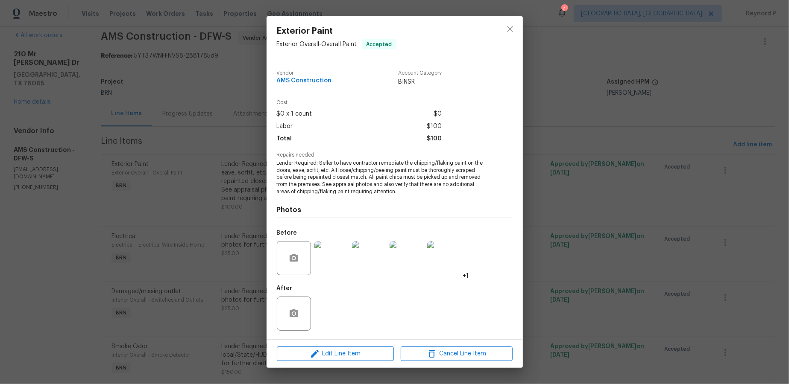  Describe the element at coordinates (457, 354) in the screenshot. I see `span: Cancel Line Item` at that location.